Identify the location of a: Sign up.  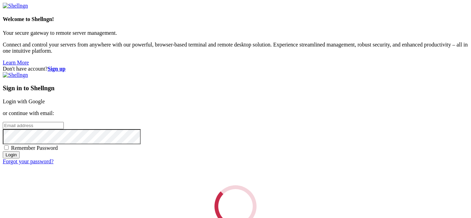
(57, 69).